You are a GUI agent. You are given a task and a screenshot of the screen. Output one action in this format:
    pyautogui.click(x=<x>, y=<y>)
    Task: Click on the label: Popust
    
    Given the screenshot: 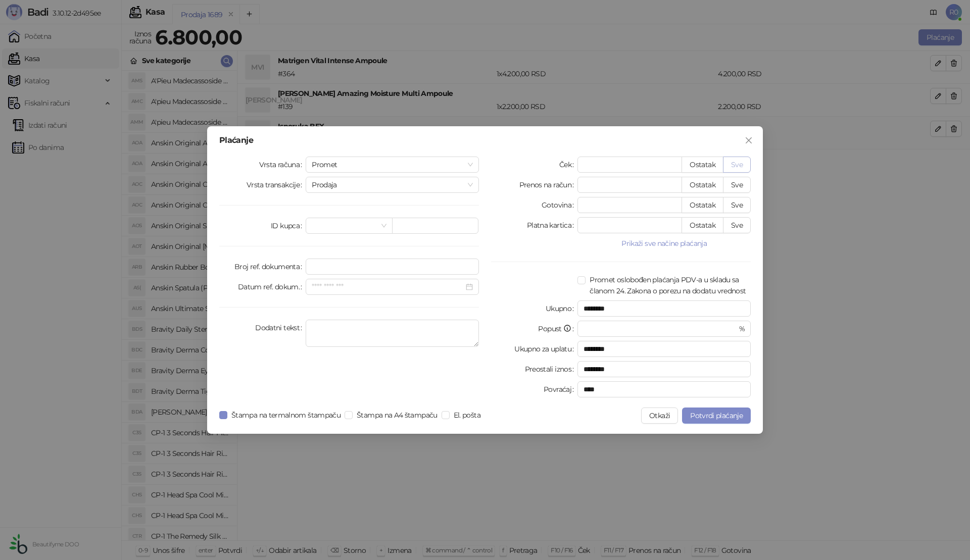 What is the action you would take?
    pyautogui.click(x=557, y=329)
    